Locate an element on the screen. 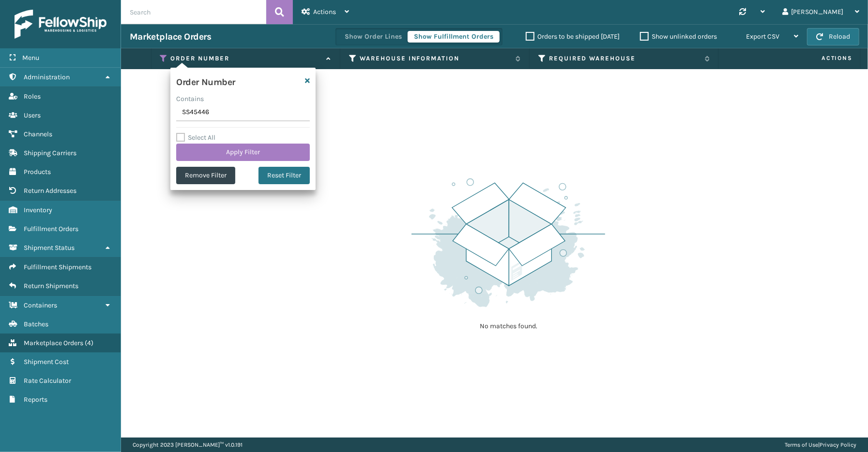 This screenshot has width=868, height=452. button: Reload is located at coordinates (833, 37).